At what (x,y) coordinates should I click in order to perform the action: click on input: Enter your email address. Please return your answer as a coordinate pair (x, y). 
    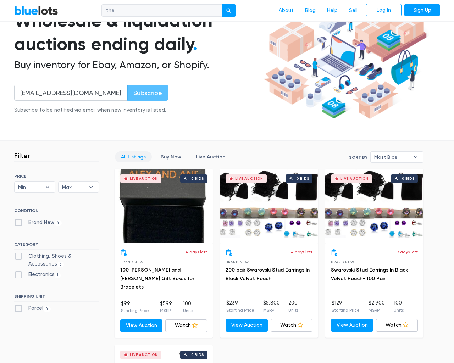
    Looking at the image, I should click on (71, 92).